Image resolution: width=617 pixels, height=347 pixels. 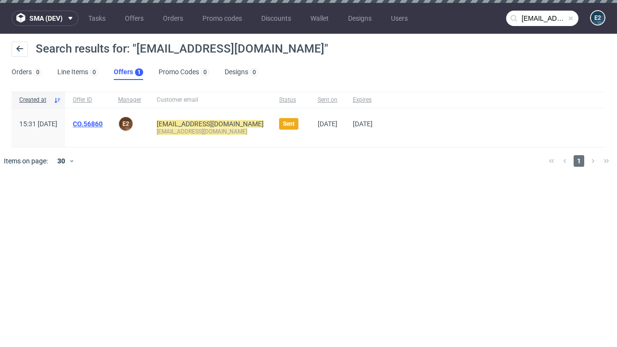 What do you see at coordinates (88, 100) in the screenshot?
I see `span: Offer ID` at bounding box center [88, 100].